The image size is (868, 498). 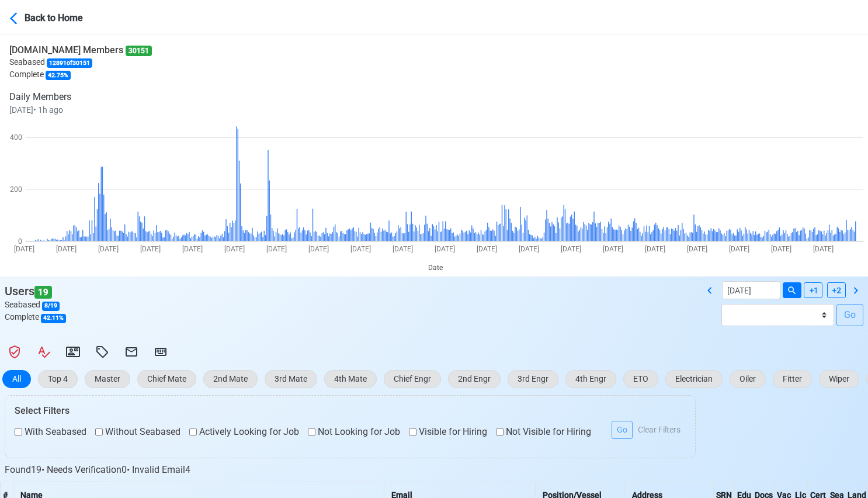 I want to click on p: Daily Members, so click(x=81, y=97).